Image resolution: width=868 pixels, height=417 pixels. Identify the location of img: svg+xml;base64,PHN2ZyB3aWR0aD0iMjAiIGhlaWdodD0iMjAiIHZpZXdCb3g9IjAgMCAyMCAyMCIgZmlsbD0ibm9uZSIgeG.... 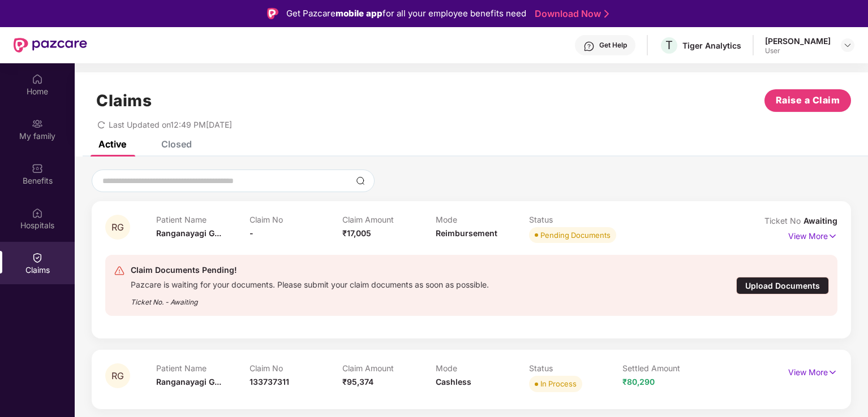
(37, 124).